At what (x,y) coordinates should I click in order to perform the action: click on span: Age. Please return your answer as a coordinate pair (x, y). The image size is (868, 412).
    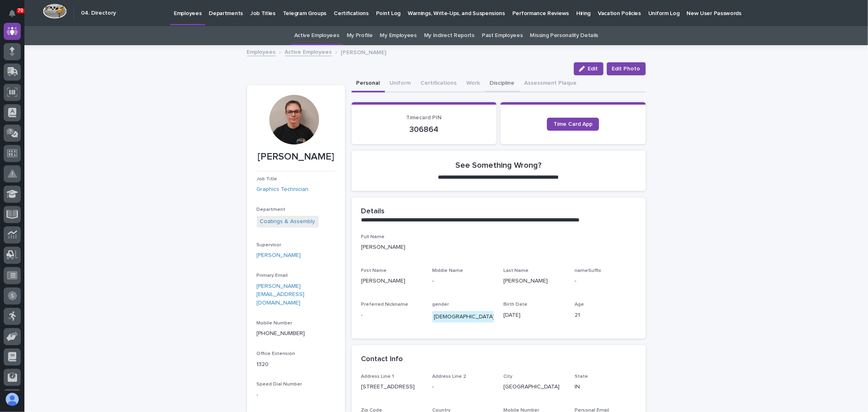
    Looking at the image, I should click on (579, 304).